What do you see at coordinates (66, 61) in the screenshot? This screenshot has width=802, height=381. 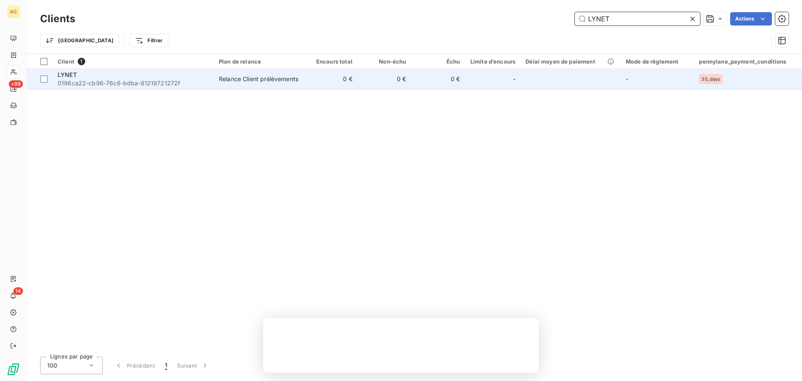 I see `span: Client` at bounding box center [66, 61].